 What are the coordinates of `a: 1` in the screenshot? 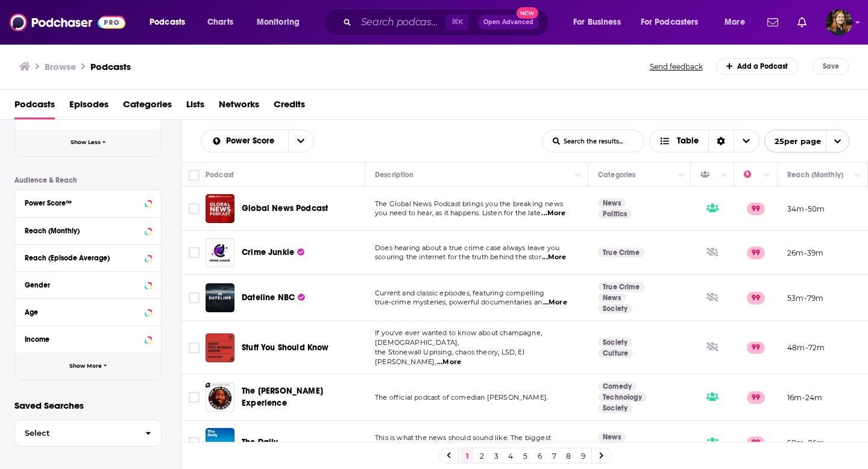 It's located at (467, 455).